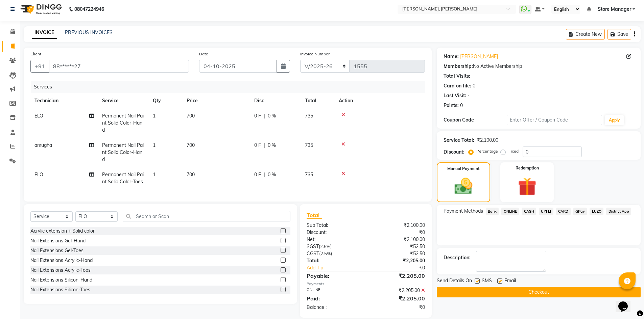  Describe the element at coordinates (275, 101) in the screenshot. I see `th: Disc` at that location.